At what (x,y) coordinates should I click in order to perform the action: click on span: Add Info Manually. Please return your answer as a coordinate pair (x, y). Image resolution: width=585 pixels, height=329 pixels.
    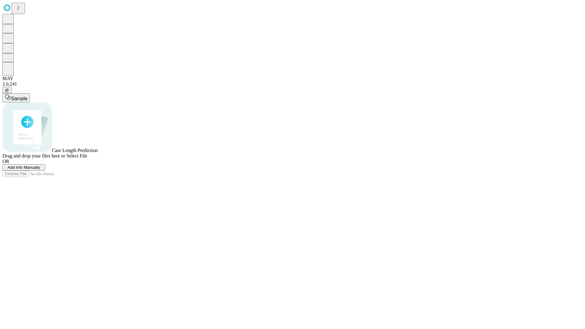
    Looking at the image, I should click on (24, 167).